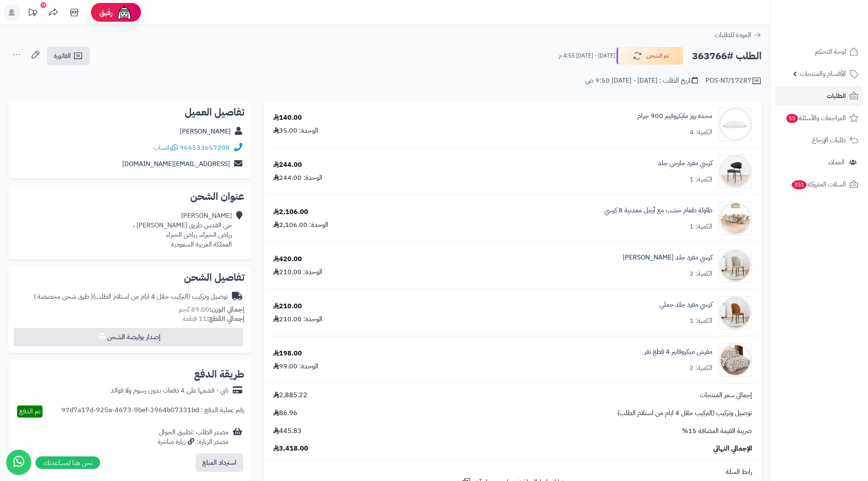 The image size is (868, 481). I want to click on a: الفاتورة, so click(68, 56).